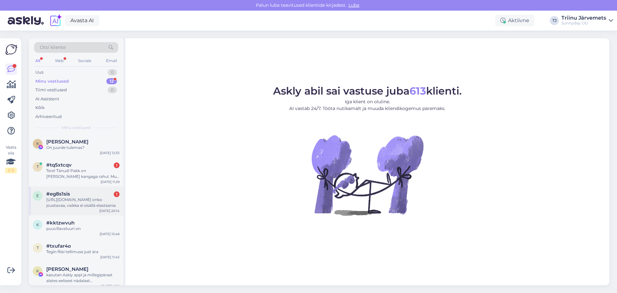 Image resolution: width=617 pixels, height=293 pixels. What do you see at coordinates (39, 72) in the screenshot?
I see `div: Uus` at bounding box center [39, 72].